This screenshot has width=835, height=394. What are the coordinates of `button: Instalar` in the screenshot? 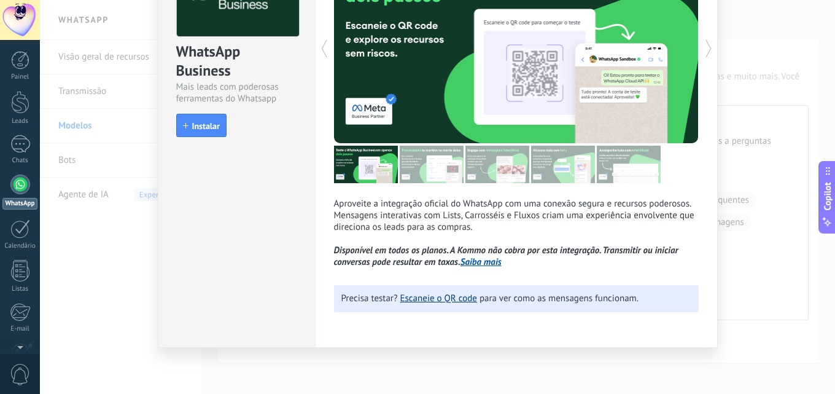 It's located at (201, 125).